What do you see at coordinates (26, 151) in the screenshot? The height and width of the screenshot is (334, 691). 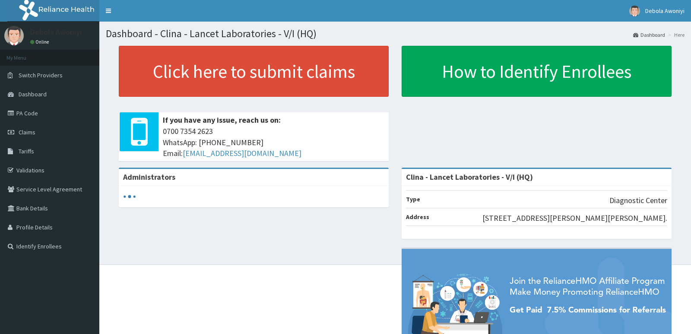 I see `span: Tariffs` at bounding box center [26, 151].